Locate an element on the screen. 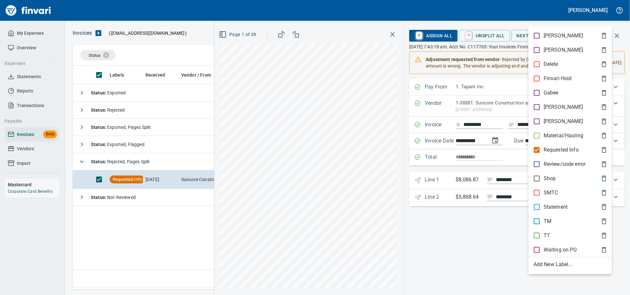 Image resolution: width=630 pixels, height=295 pixels. p: TM is located at coordinates (547, 221).